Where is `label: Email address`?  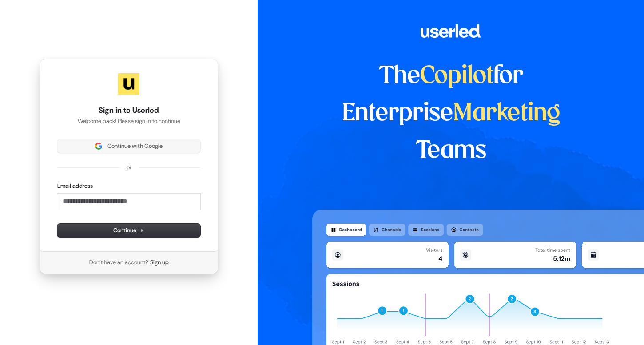 label: Email address is located at coordinates (75, 186).